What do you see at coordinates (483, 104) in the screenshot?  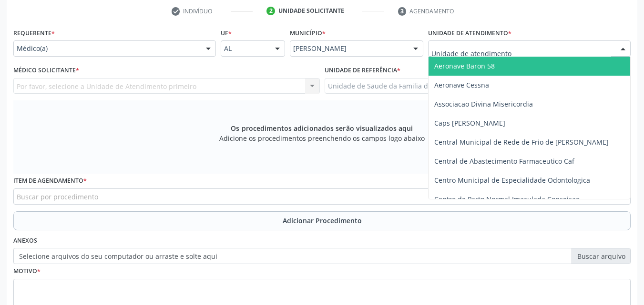 I see `span: Associacao Divina Misericordia` at bounding box center [483, 104].